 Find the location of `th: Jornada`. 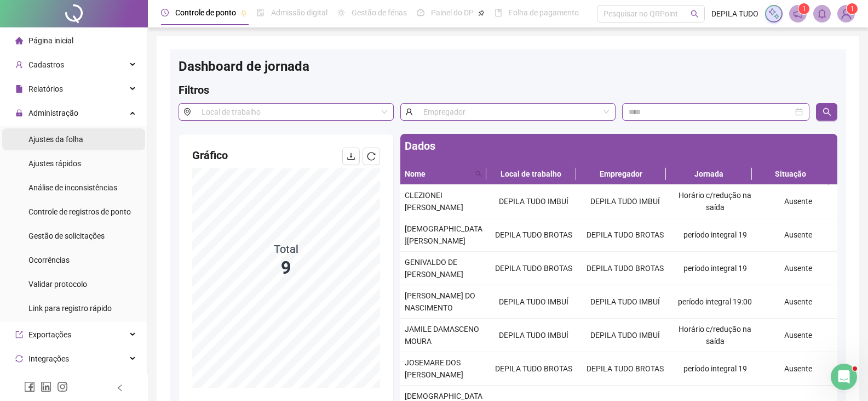

th: Jornada is located at coordinates (709, 174).